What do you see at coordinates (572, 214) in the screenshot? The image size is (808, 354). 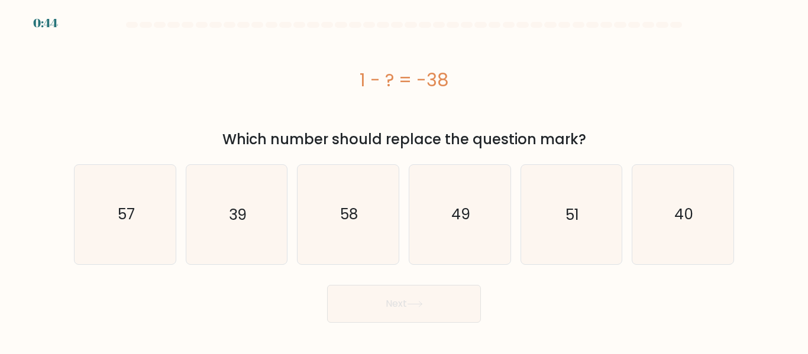 I see `text: 51` at bounding box center [572, 214].